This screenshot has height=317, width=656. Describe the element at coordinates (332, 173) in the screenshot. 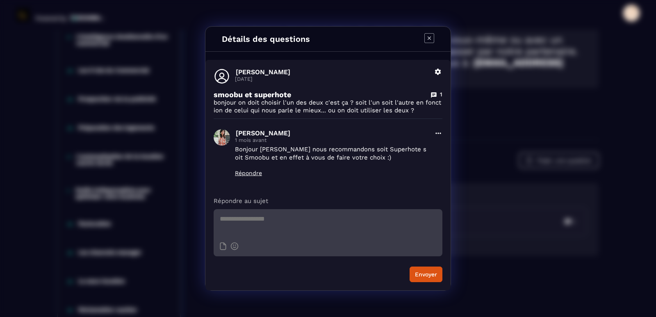

I see `p: Répondre` at that location.